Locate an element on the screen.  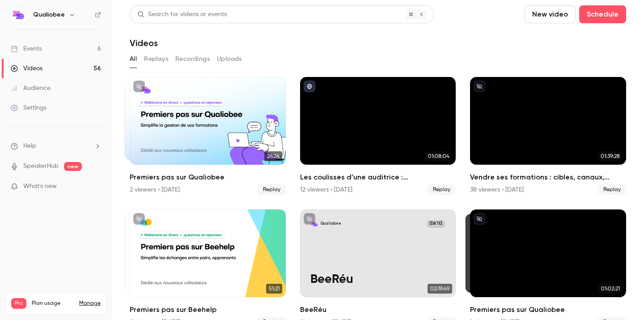
a: SpeakerHub is located at coordinates (41, 166).